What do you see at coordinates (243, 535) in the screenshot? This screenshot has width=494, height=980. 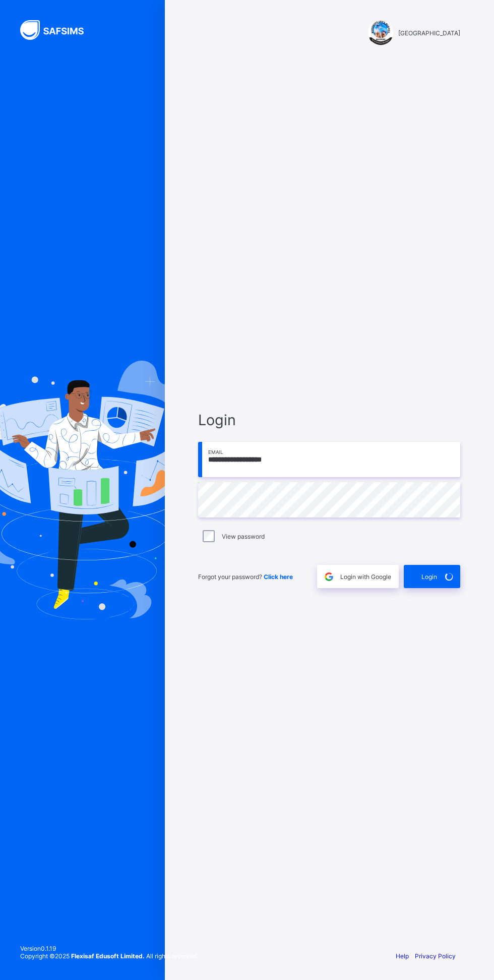 I see `label: View password` at bounding box center [243, 535].